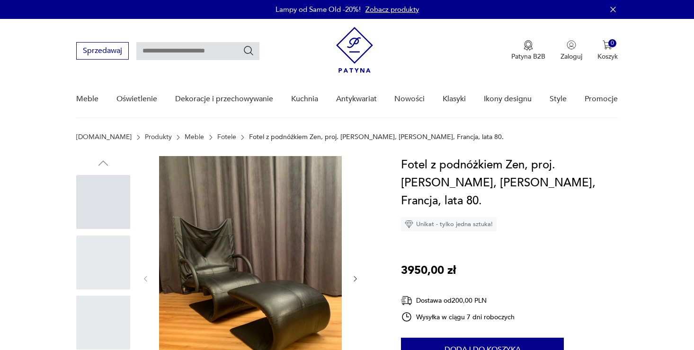 The height and width of the screenshot is (350, 694). I want to click on a: Antykwariat, so click(357, 99).